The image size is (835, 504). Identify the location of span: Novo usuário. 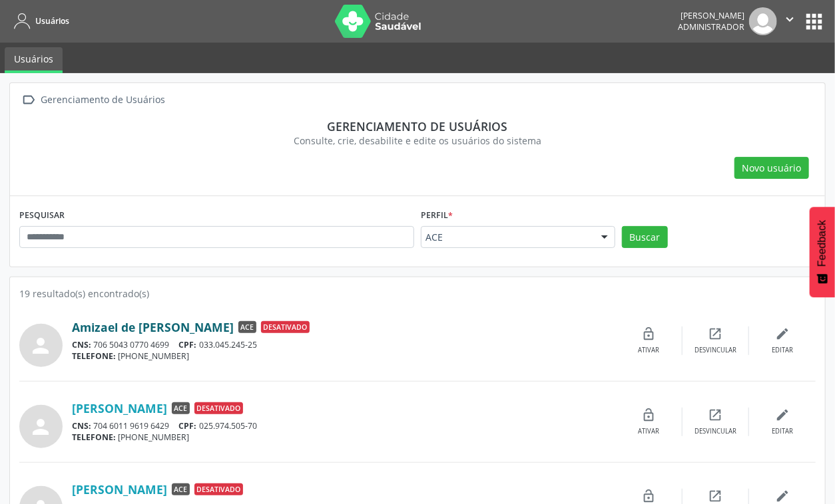
(772, 168).